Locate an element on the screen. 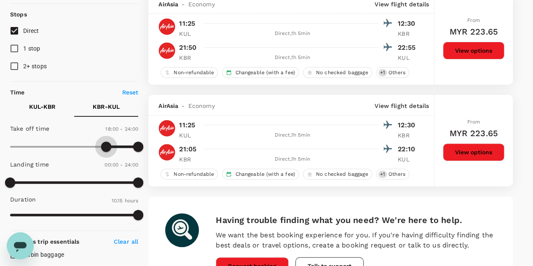  span: 2+ stops is located at coordinates (35, 66).